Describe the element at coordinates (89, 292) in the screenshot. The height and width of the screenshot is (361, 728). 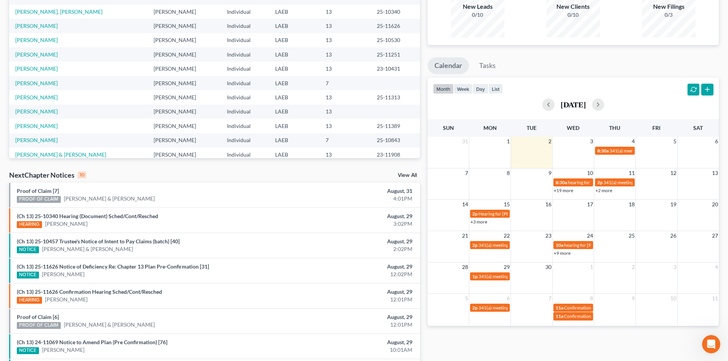
I see `a: (Ch 13) 25-11626 Confirmation Hearing Sched/Cont/Resched` at that location.